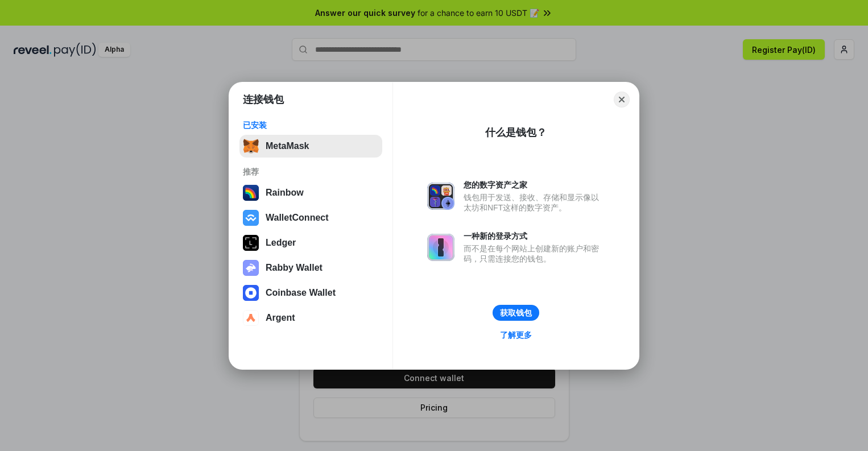 Image resolution: width=868 pixels, height=451 pixels. What do you see at coordinates (311, 293) in the screenshot?
I see `button: Coinbase Wallet` at bounding box center [311, 293].